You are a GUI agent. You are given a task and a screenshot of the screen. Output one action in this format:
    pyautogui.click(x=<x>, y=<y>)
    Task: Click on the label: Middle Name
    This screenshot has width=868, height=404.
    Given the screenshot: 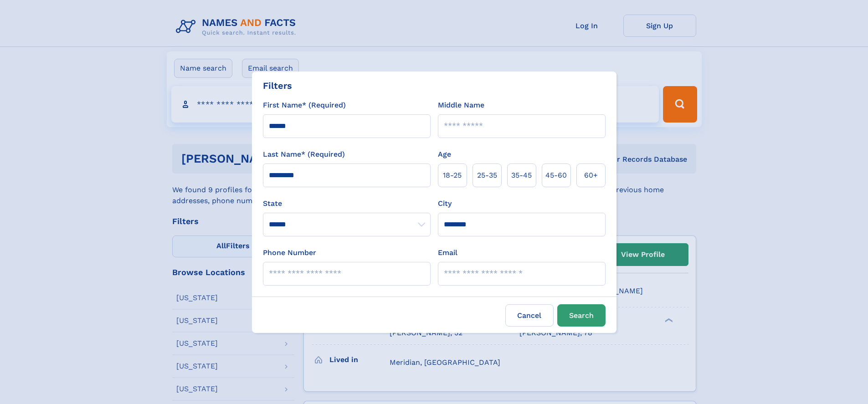 What is the action you would take?
    pyautogui.click(x=461, y=105)
    